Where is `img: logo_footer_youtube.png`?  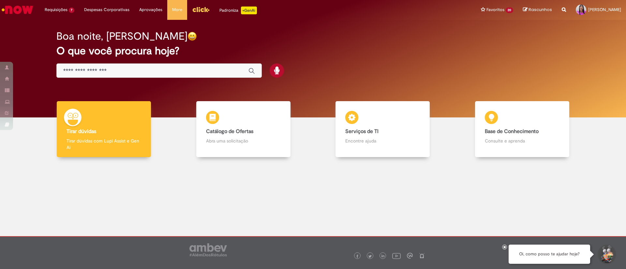
img: logo_footer_youtube.png is located at coordinates (396, 256).